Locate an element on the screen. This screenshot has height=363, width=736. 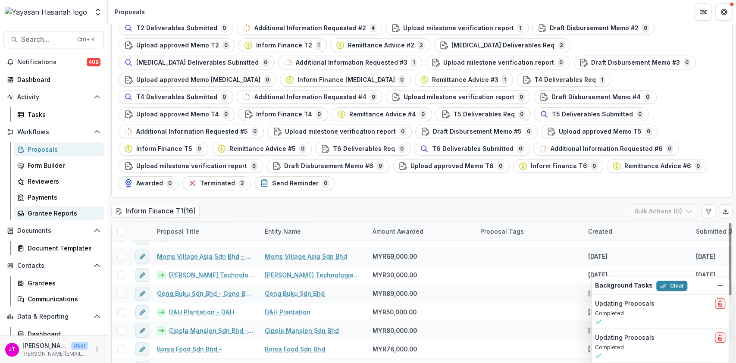
div: Proposals is located at coordinates (130, 12).